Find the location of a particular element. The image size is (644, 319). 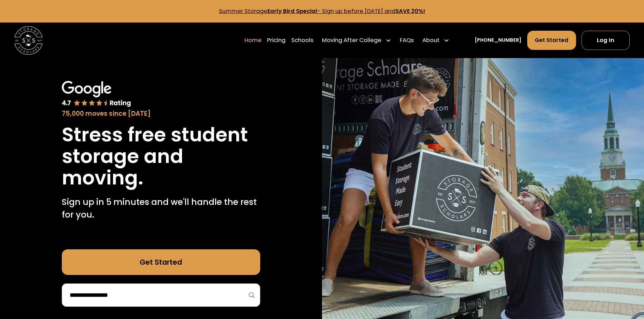

a: FAQs is located at coordinates (407, 40).